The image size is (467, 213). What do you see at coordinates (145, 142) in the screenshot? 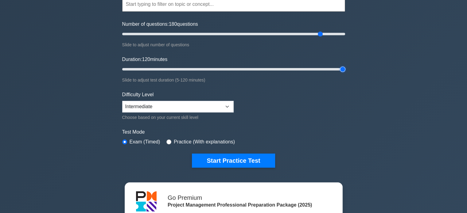
I see `label: Exam (Timed)` at bounding box center [145, 142].